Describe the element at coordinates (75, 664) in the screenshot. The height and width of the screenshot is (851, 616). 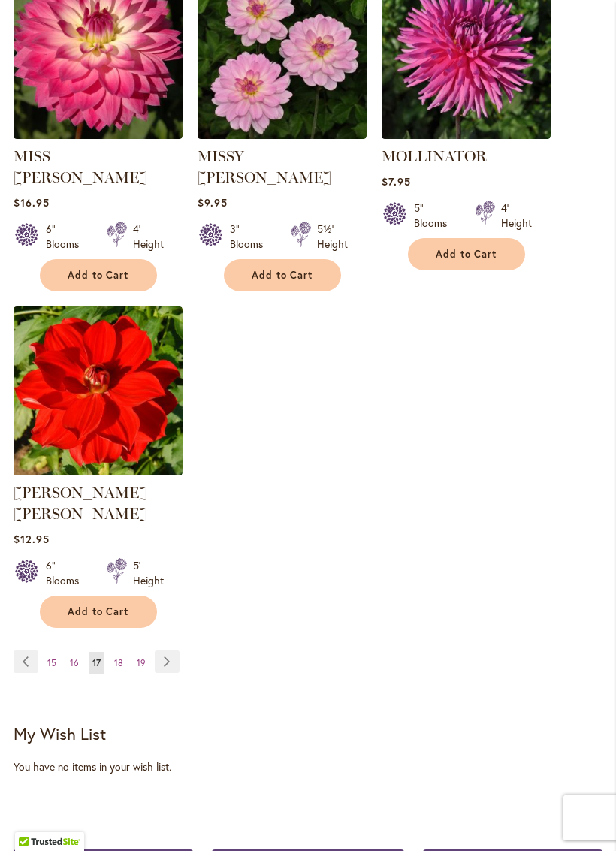
I see `a: 16` at that location.